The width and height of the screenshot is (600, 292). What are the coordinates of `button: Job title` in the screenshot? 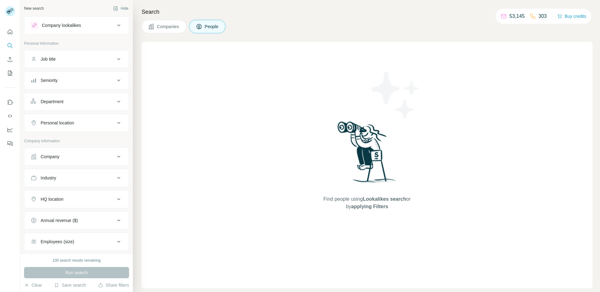 It's located at (77, 59).